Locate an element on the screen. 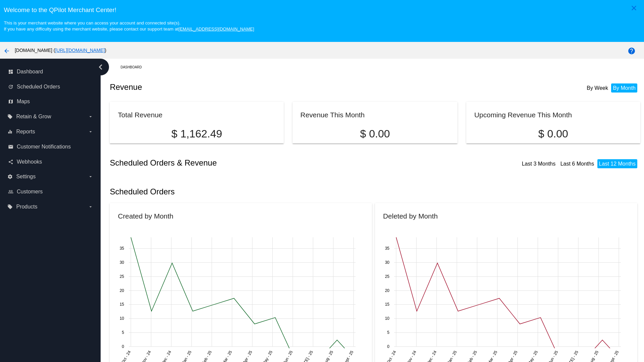 This screenshot has width=644, height=362. a: update Scheduled Orders is located at coordinates (51, 87).